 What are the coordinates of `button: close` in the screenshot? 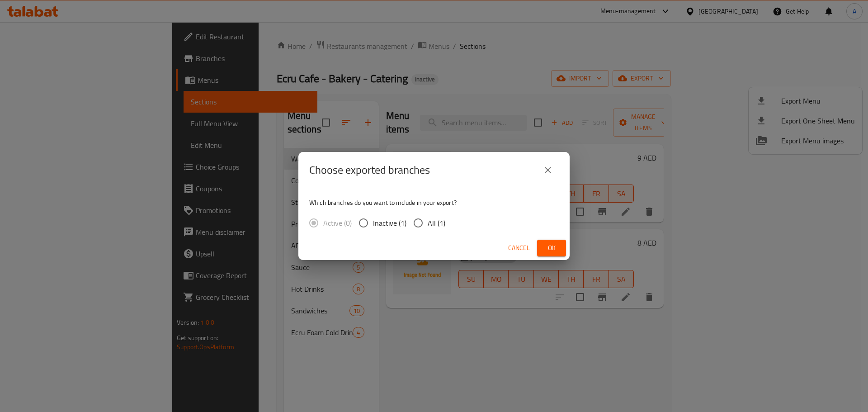 It's located at (548, 170).